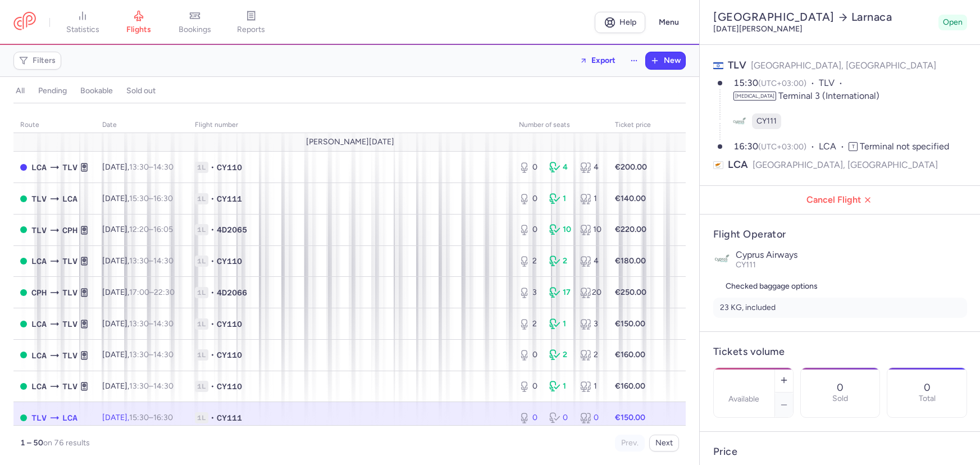 The width and height of the screenshot is (980, 465). What do you see at coordinates (163, 229) in the screenshot?
I see `time: 16:05` at bounding box center [163, 229].